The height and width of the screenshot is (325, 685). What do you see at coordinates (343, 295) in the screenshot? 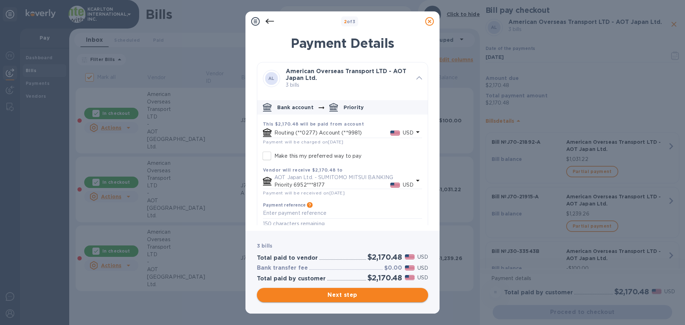
I see `button: Next step` at bounding box center [343, 295].